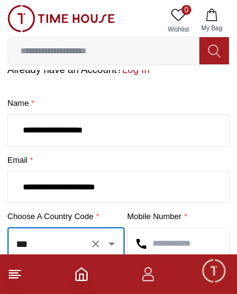  What do you see at coordinates (82, 274) in the screenshot?
I see `a: Home` at bounding box center [82, 274].